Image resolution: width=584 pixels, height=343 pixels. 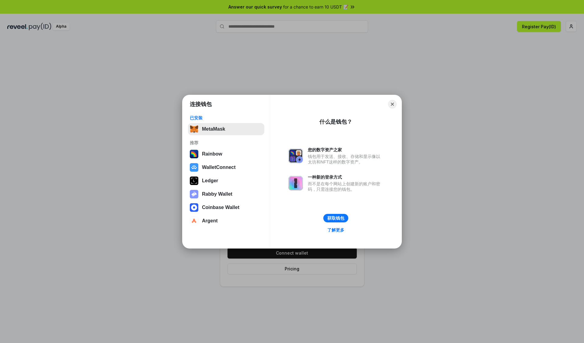 What do you see at coordinates (336, 218) in the screenshot?
I see `div: 获取钱包` at bounding box center [336, 218].